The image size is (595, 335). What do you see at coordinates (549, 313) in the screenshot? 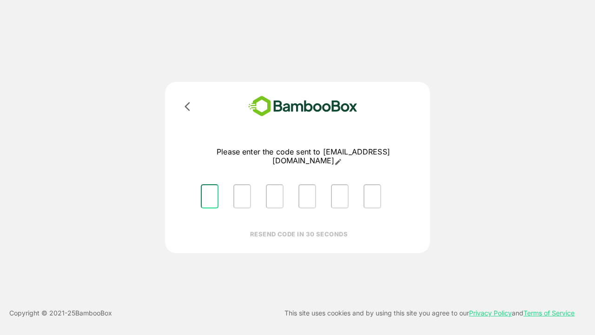
I see `a: Terms of Service` at bounding box center [549, 313].